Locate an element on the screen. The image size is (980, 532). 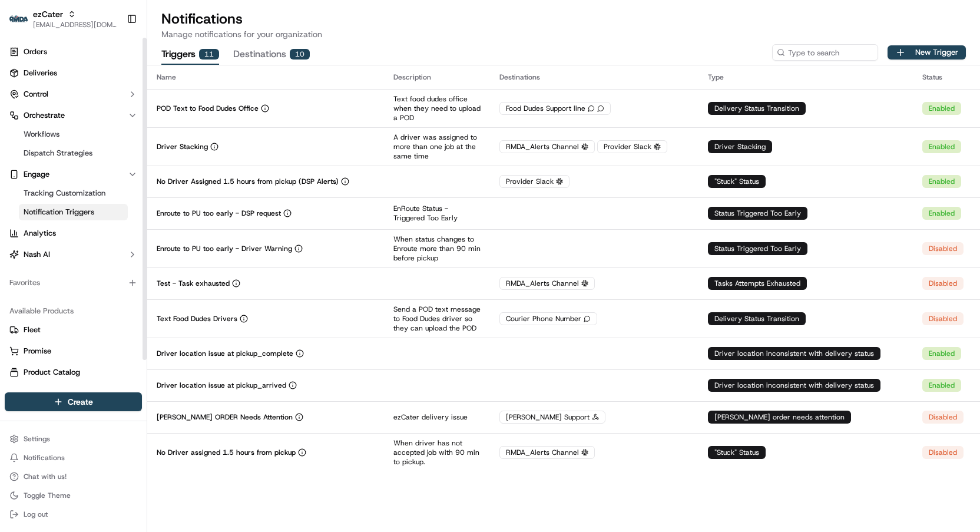
span: Tracking Customization is located at coordinates (64, 193).